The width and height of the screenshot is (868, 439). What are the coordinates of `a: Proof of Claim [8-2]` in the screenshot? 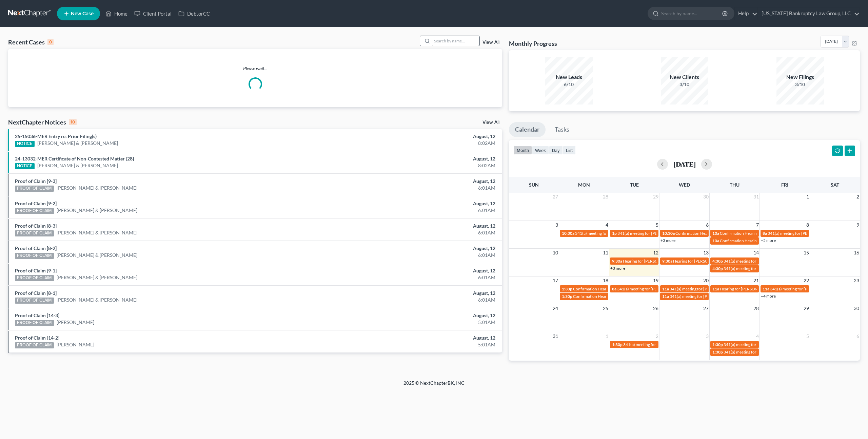 It's located at (36, 248).